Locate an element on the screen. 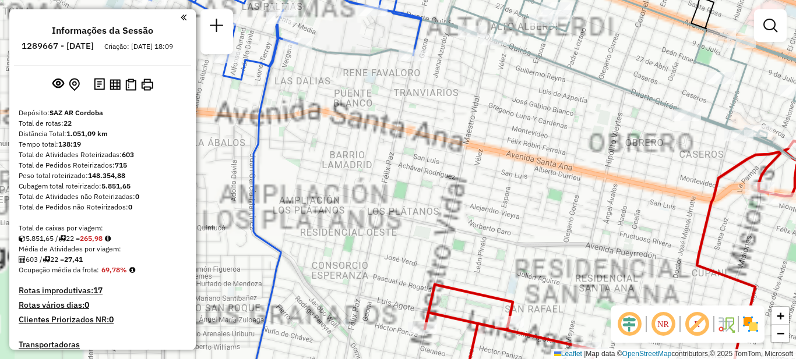 Image resolution: width=796 pixels, height=359 pixels. h4: Rotas improdutivas: is located at coordinates (103, 291).